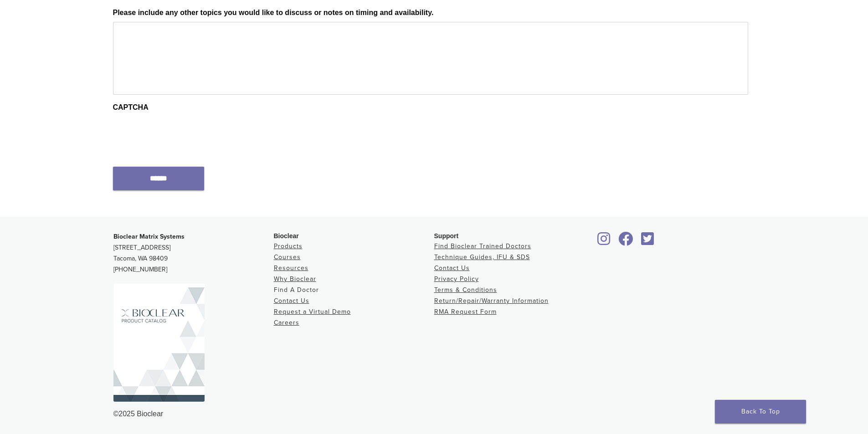 The width and height of the screenshot is (868, 434). Describe the element at coordinates (447, 236) in the screenshot. I see `span: Support` at that location.